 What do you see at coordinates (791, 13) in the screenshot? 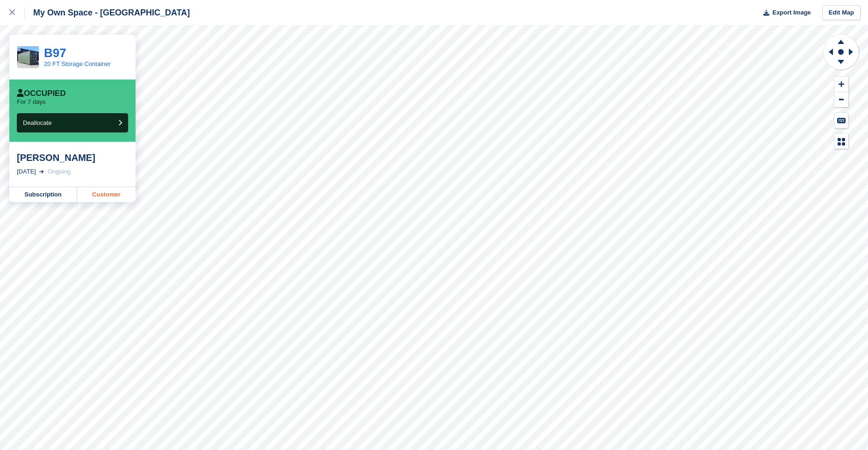
I see `span: Export Image` at bounding box center [791, 13].